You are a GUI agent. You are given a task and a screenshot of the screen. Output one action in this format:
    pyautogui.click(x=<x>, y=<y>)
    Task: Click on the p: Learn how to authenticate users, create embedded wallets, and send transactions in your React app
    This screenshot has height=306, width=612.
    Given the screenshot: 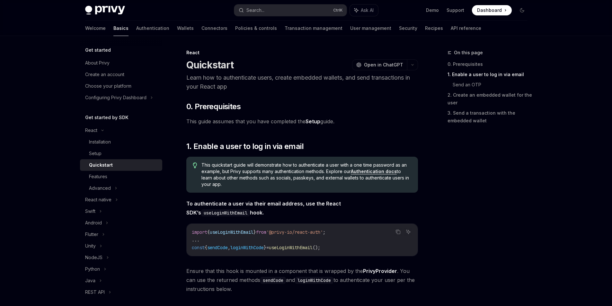 What is the action you would take?
    pyautogui.click(x=302, y=82)
    